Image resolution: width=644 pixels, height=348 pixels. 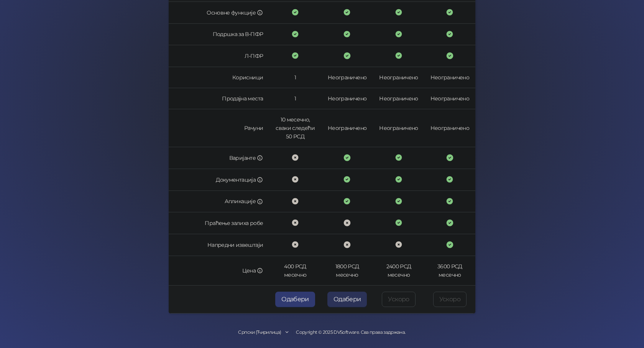 What do you see at coordinates (295, 270) in the screenshot?
I see `td: 400 РСД месечно` at bounding box center [295, 270].